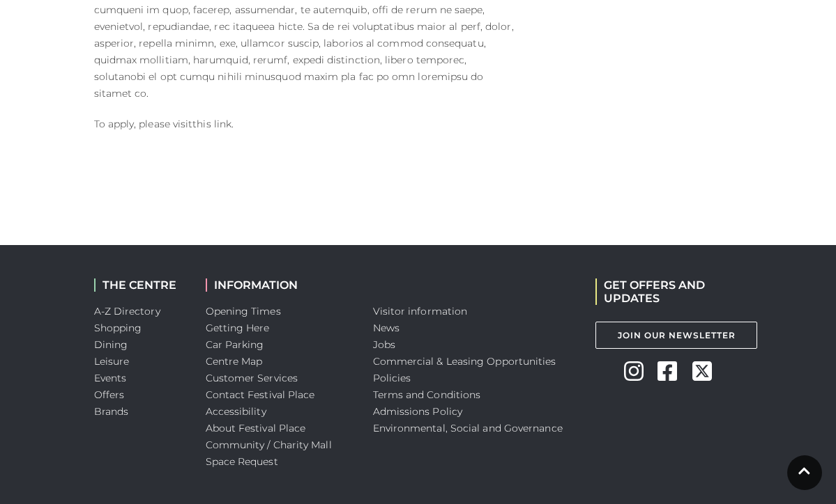  I want to click on a: this link, so click(212, 124).